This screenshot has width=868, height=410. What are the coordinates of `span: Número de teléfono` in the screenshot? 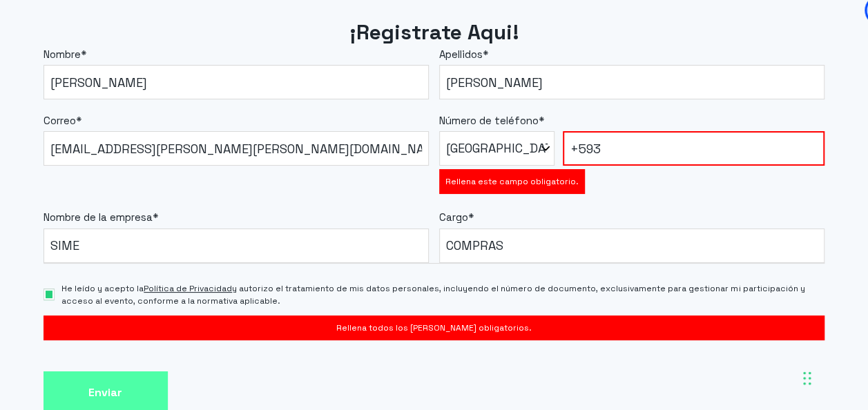 It's located at (488, 120).